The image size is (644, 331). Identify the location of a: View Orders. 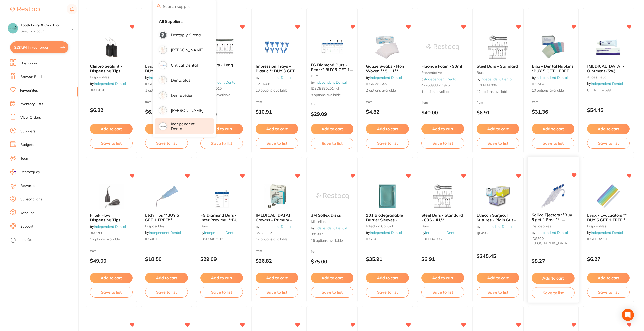
(30, 118).